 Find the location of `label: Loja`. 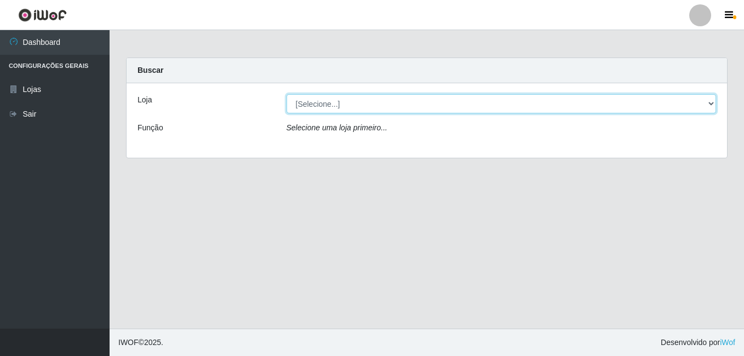

label: Loja is located at coordinates (145, 100).